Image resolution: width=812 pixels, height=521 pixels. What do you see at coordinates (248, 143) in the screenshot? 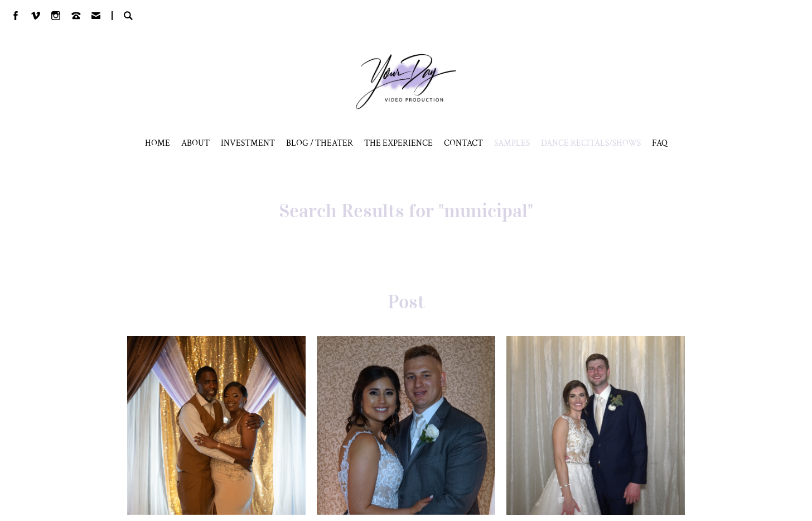
I see `a: INVESTMENT` at bounding box center [248, 143].